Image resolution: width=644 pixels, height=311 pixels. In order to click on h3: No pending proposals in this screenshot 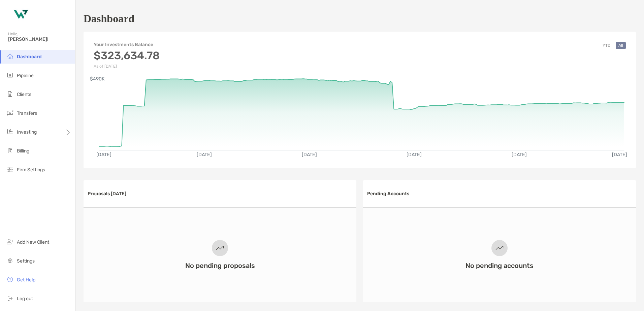, I will do `click(220, 265)`.